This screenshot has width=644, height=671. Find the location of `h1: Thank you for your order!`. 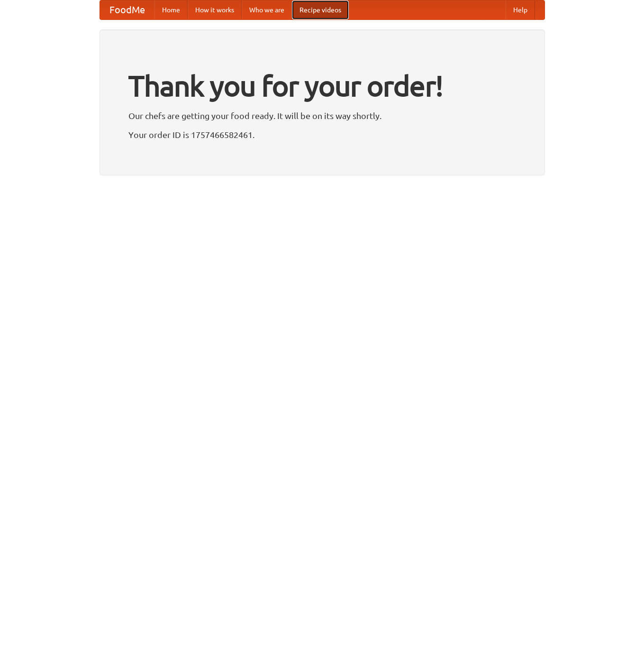

h1: Thank you for your order! is located at coordinates (322, 86).